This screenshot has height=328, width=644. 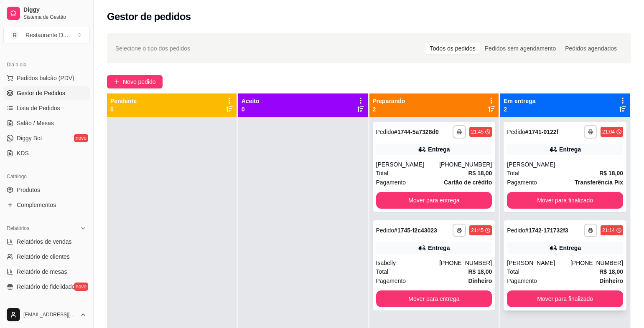 What do you see at coordinates (46, 272) in the screenshot?
I see `a: Relatório de mesas` at bounding box center [46, 272].